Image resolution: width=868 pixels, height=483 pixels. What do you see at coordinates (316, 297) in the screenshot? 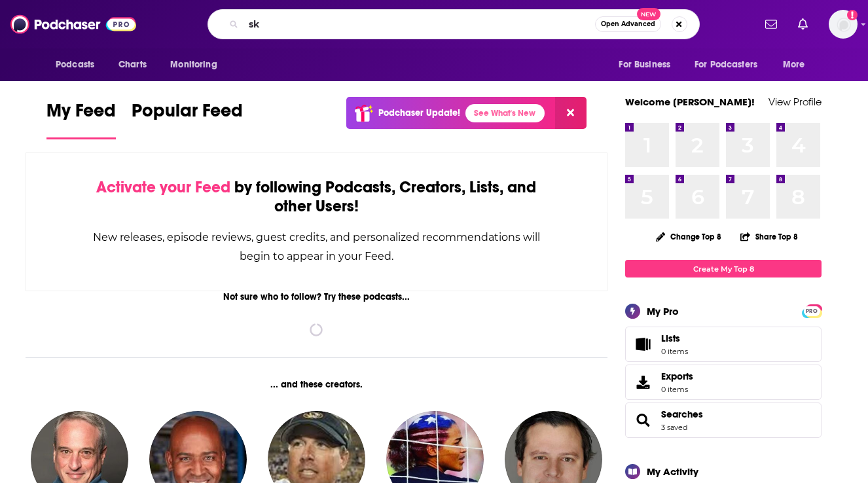
I see `div: Not sure who to follow? Try these podcasts...` at bounding box center [316, 297].